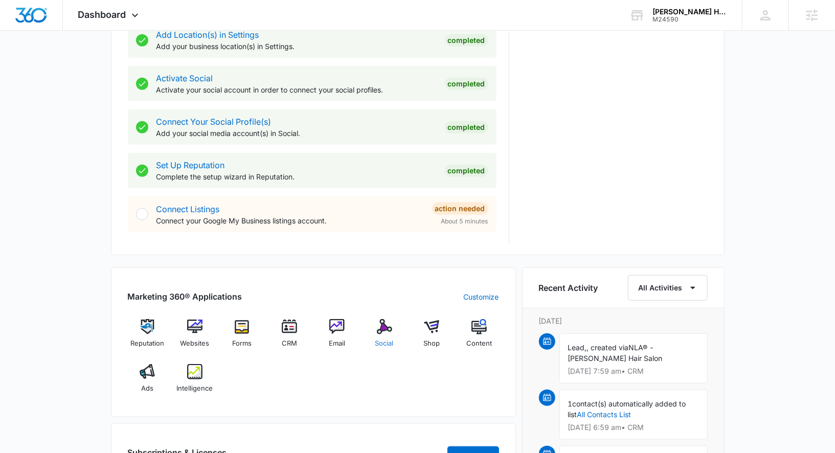 The image size is (835, 453). Describe the element at coordinates (431, 337) in the screenshot. I see `a: Shop` at that location.